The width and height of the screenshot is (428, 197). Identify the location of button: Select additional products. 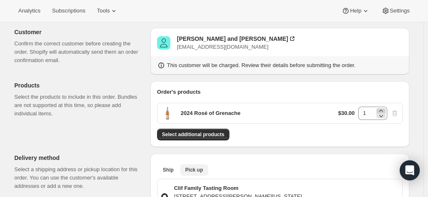
(193, 134).